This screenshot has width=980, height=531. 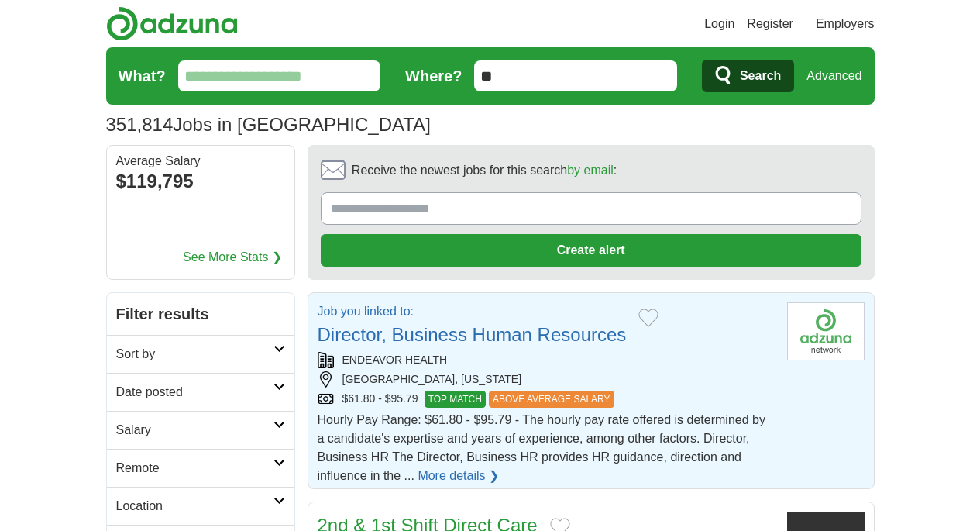 I want to click on h2: Date posted, so click(x=195, y=392).